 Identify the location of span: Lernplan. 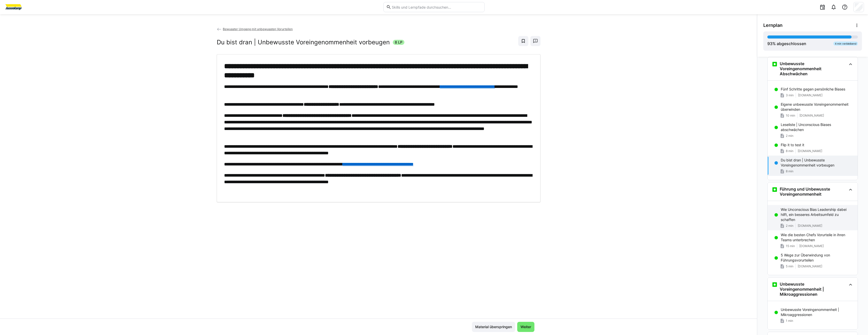
(773, 25).